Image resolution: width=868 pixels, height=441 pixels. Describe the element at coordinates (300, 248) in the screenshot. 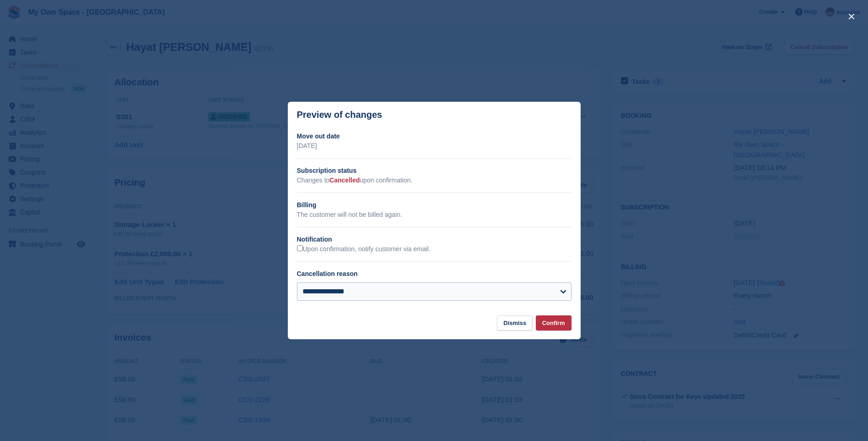

I see `input: Upon confirmation, notify customer via email.` at that location.